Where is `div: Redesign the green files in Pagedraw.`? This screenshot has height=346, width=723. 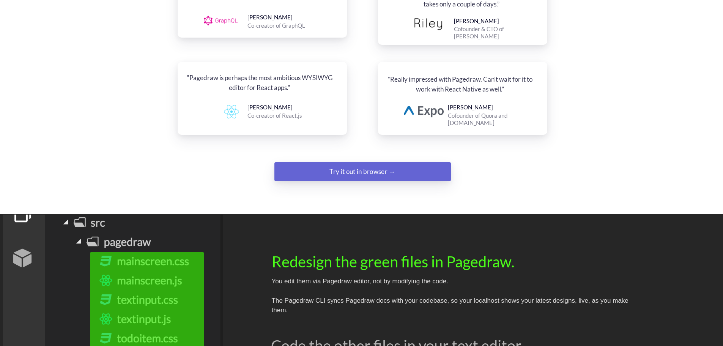 div: Redesign the green files in Pagedraw. is located at coordinates (454, 262).